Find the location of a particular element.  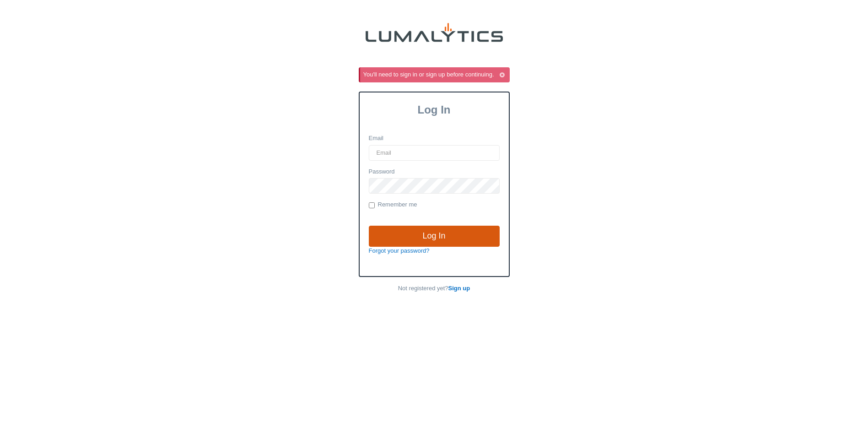

label: Password is located at coordinates (382, 172).